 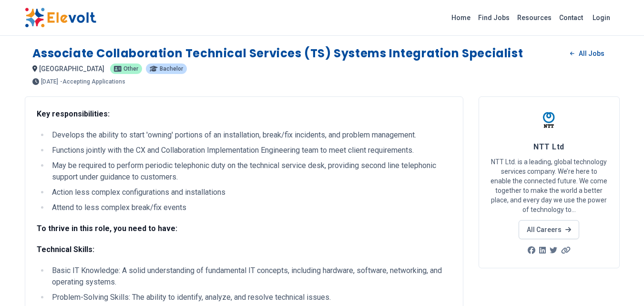 What do you see at coordinates (572, 18) in the screenshot?
I see `a: Contact` at bounding box center [572, 18].